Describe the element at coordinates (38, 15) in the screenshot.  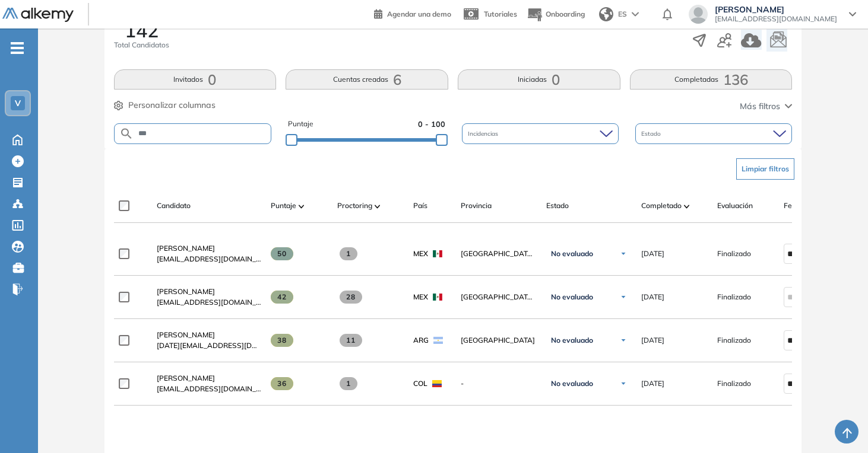
I see `img: Logo` at that location.